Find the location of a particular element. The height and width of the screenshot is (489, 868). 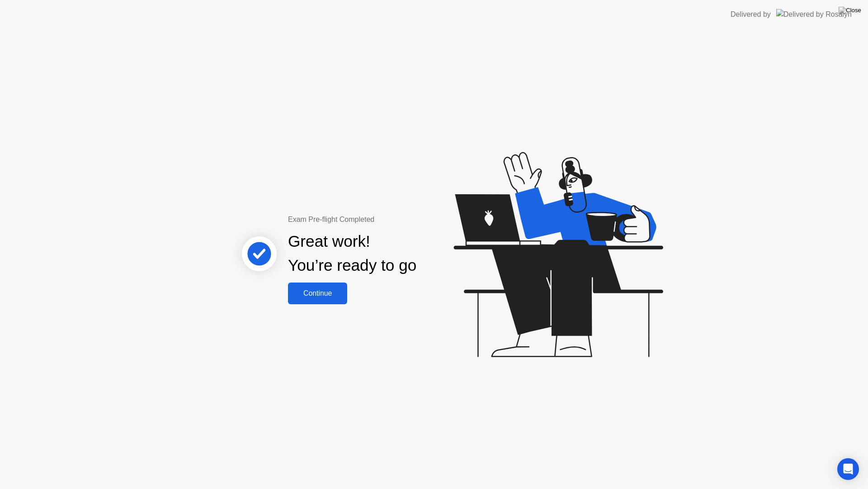

button: Continue is located at coordinates (317, 293).